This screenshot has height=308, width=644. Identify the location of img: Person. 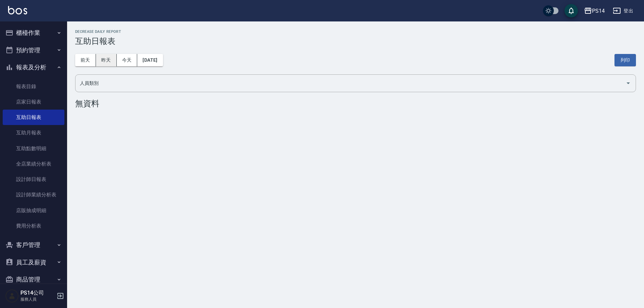
(12, 296).